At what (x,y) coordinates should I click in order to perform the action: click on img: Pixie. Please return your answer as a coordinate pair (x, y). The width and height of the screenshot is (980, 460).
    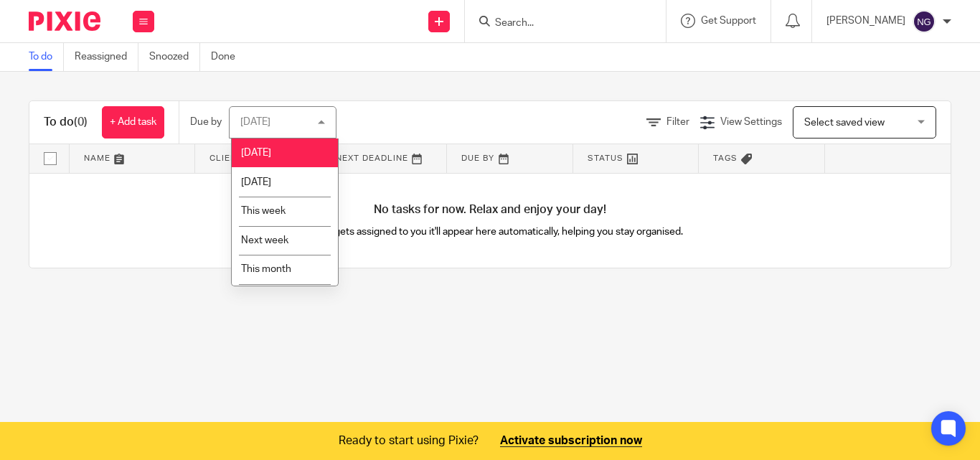
    Looking at the image, I should click on (64, 21).